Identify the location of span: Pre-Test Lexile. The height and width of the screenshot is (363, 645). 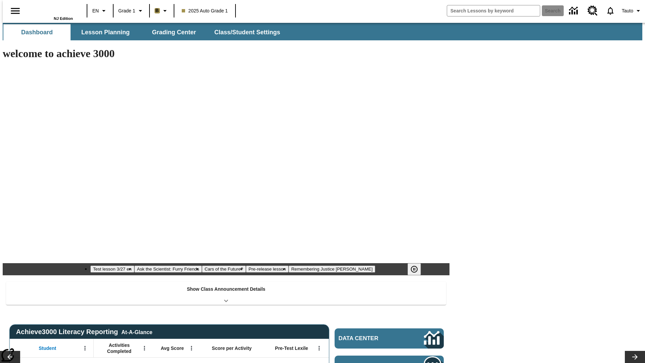
(291, 348).